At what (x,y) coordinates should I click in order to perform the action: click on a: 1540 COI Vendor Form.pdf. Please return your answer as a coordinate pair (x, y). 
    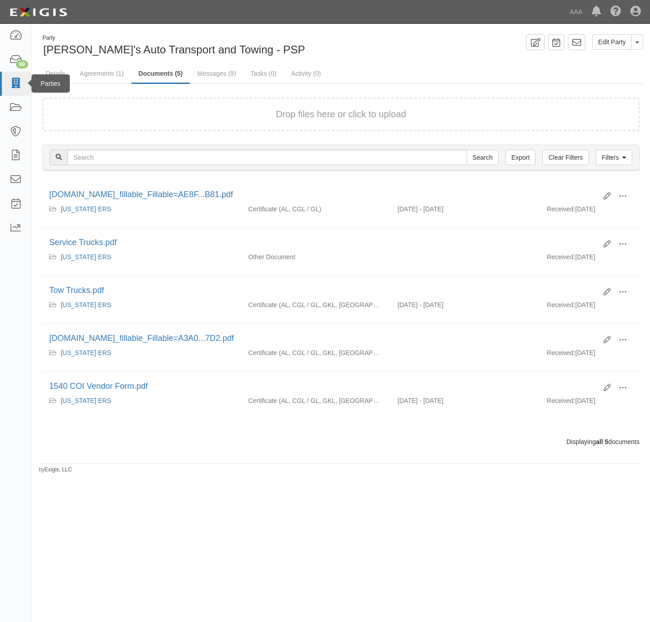
    Looking at the image, I should click on (98, 386).